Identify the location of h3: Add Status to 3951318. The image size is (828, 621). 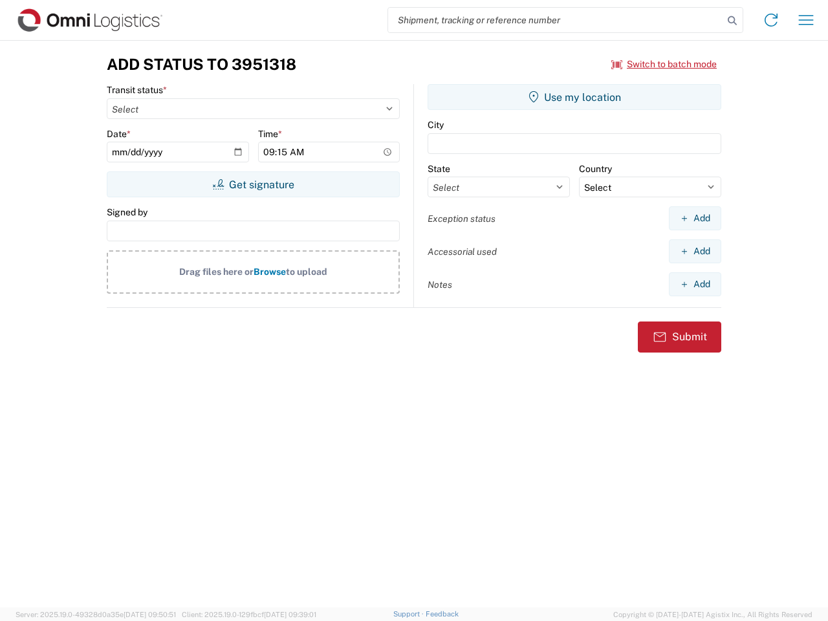
(201, 64).